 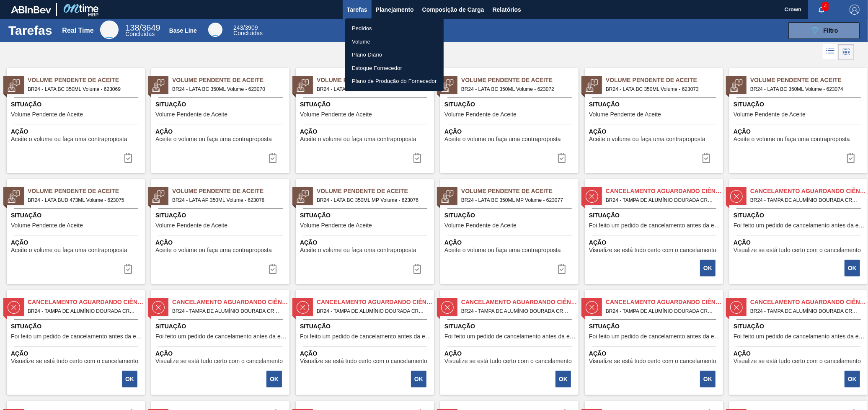 I want to click on a: Pedidos, so click(x=395, y=29).